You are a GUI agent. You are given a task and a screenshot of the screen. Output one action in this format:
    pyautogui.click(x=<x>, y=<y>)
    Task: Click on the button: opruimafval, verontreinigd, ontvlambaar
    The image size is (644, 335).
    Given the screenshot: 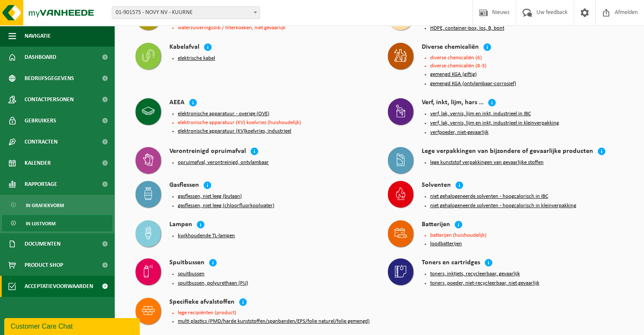 What is the action you would take?
    pyautogui.click(x=223, y=163)
    